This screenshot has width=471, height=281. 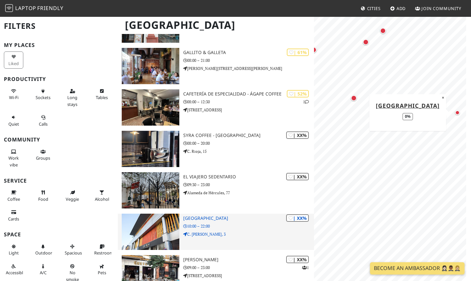 What do you see at coordinates (249, 193) in the screenshot?
I see `p: Alameda de Hércules, 77` at bounding box center [249, 193].